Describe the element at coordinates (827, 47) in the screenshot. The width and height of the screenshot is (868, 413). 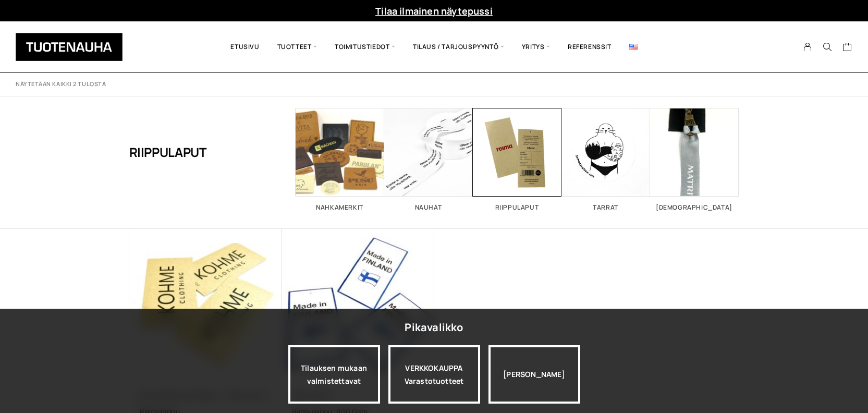
I see `button: Search` at that location.